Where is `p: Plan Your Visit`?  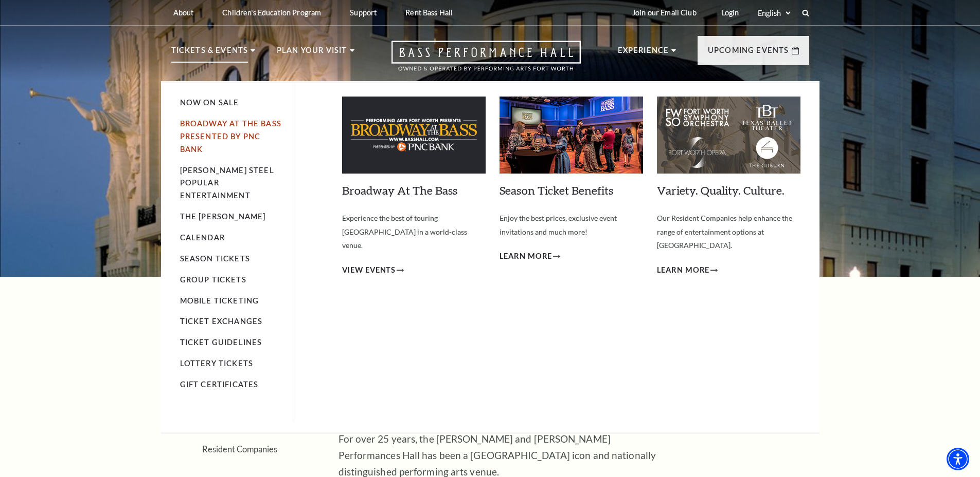 p: Plan Your Visit is located at coordinates (312, 53).